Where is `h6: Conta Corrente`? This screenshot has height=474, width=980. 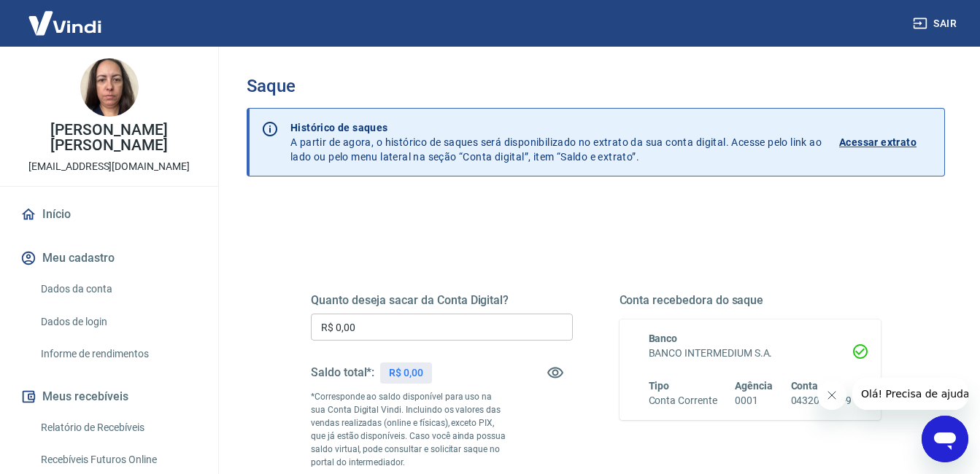 h6: Conta Corrente is located at coordinates (683, 400).